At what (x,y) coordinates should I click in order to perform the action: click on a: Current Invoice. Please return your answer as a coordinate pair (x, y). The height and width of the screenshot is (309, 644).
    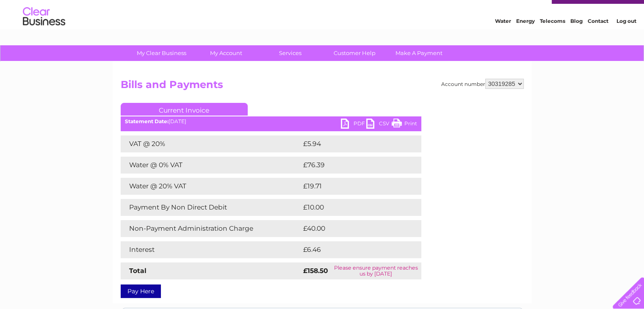
    Looking at the image, I should click on (184, 109).